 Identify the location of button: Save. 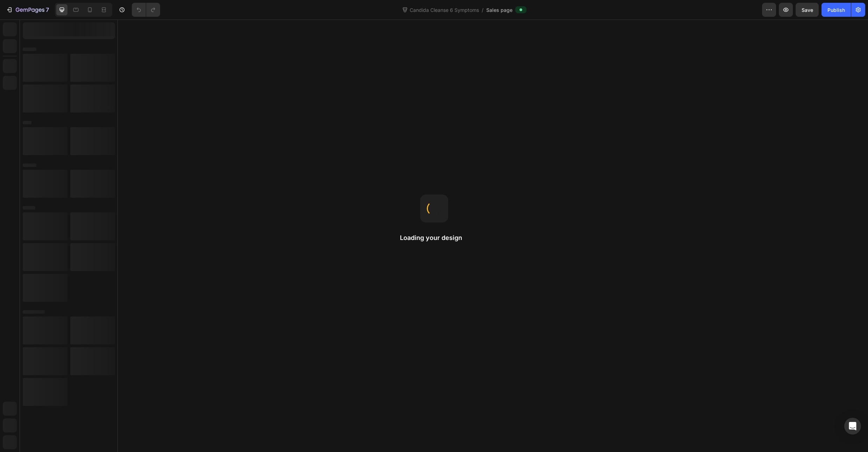
(807, 10).